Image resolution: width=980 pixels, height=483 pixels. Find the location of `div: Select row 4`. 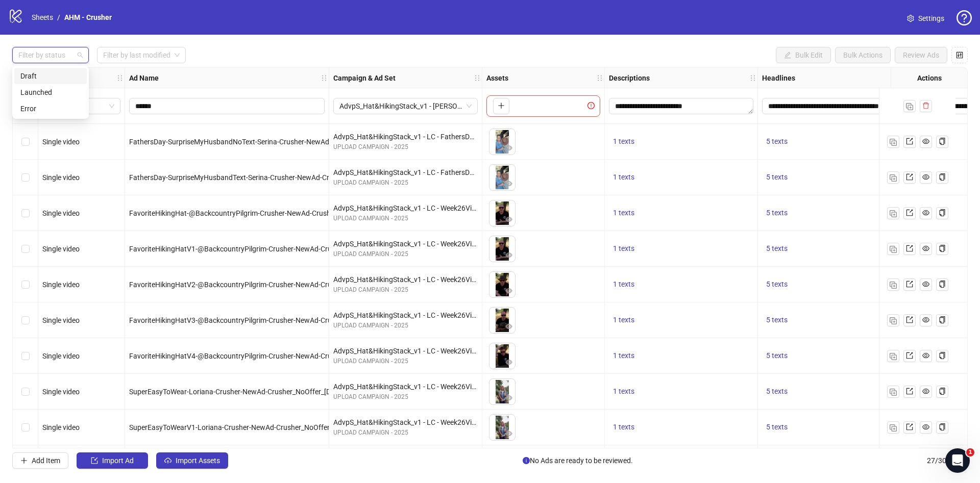

div: Select row 4 is located at coordinates (26, 213).